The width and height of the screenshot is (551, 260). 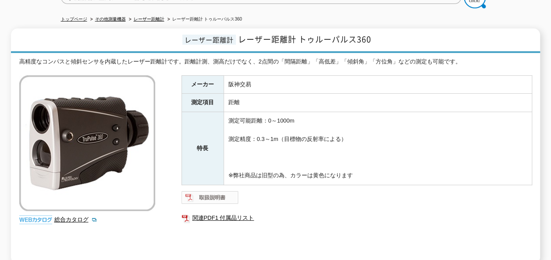 What do you see at coordinates (203, 85) in the screenshot?
I see `th: メーカー` at bounding box center [203, 85].